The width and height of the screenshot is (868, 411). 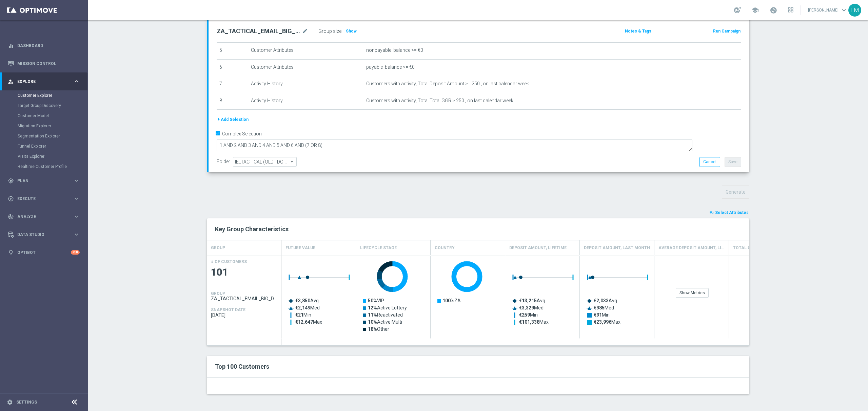 What do you see at coordinates (40, 82) in the screenshot?
I see `div: Explore` at bounding box center [40, 82].